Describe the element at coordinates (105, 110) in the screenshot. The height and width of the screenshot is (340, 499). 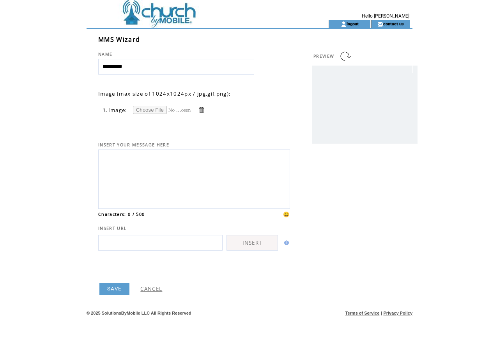
I see `span: 1.` at that location.